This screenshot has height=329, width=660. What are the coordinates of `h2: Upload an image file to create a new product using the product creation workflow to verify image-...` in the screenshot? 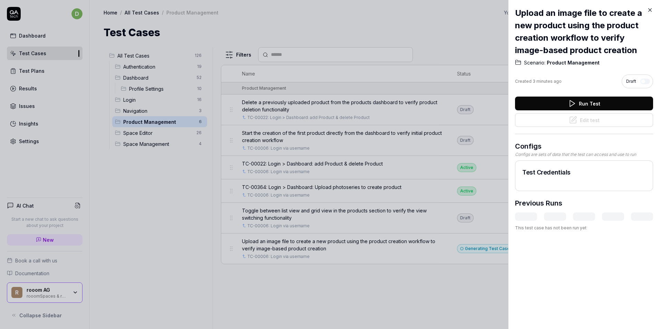 It's located at (584, 32).